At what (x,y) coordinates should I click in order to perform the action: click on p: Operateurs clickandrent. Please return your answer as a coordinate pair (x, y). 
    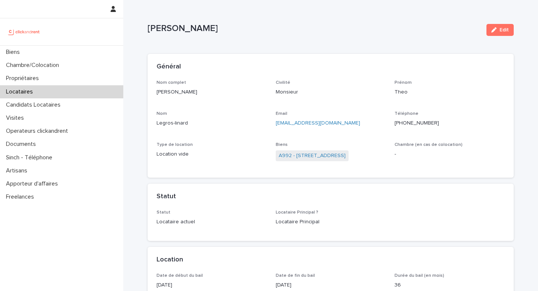
    Looking at the image, I should click on (39, 131).